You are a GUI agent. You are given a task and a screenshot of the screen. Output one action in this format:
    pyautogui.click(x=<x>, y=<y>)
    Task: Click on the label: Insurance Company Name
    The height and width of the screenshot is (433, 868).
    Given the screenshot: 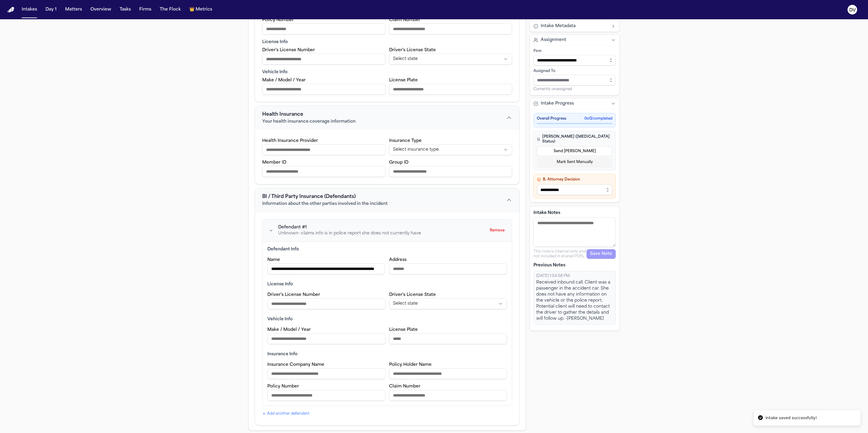 What is the action you would take?
    pyautogui.click(x=296, y=365)
    